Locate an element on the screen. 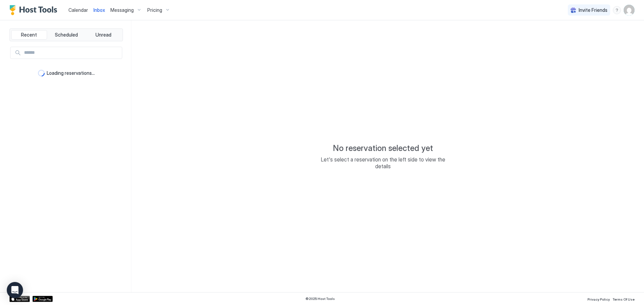 This screenshot has width=644, height=305. div: User profile is located at coordinates (629, 10).